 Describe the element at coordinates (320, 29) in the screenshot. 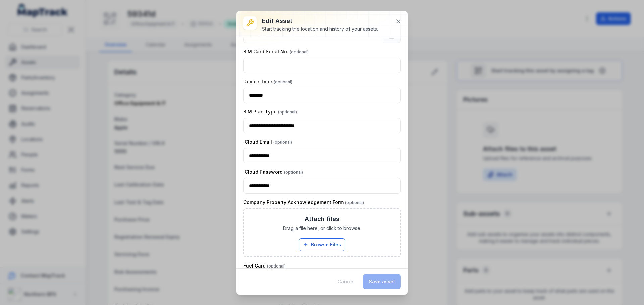

I see `div: Start tracking the location and history of your assets.` at that location.